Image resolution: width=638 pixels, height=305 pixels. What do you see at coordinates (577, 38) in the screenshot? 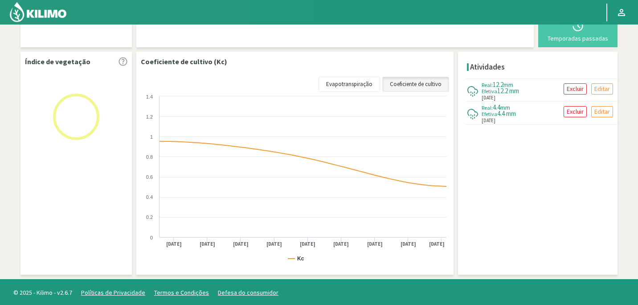
I see `div: Temporadas passadas` at bounding box center [577, 38].